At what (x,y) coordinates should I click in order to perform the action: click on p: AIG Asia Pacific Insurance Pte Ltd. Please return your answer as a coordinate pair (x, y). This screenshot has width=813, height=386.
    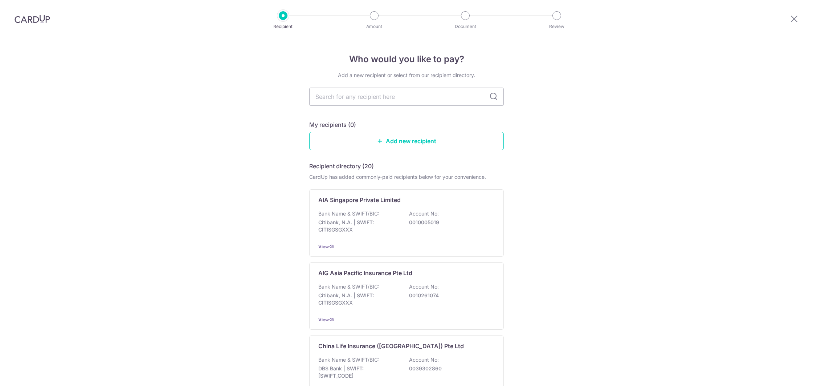
    Looking at the image, I should click on (365, 273).